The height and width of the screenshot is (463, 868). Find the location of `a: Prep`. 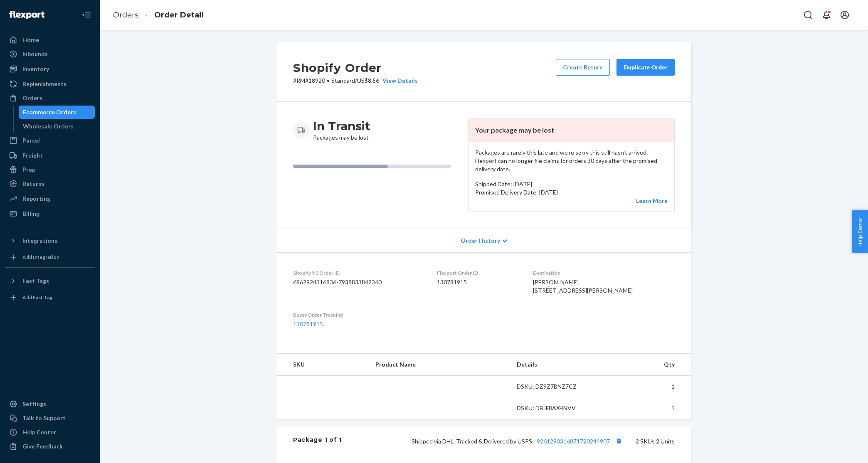

a: Prep is located at coordinates (50, 170).